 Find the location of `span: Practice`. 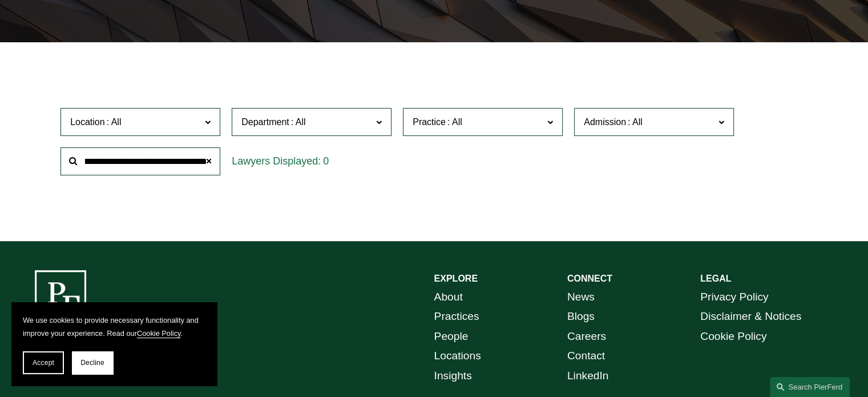

span: Practice is located at coordinates (429, 121).